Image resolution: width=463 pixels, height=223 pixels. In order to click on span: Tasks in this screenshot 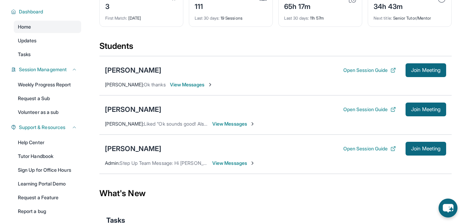, I will do `click(24, 54)`.